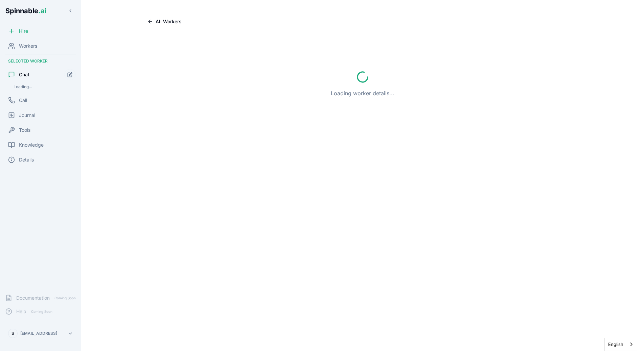 The image size is (644, 351). I want to click on span: Documentation, so click(33, 298).